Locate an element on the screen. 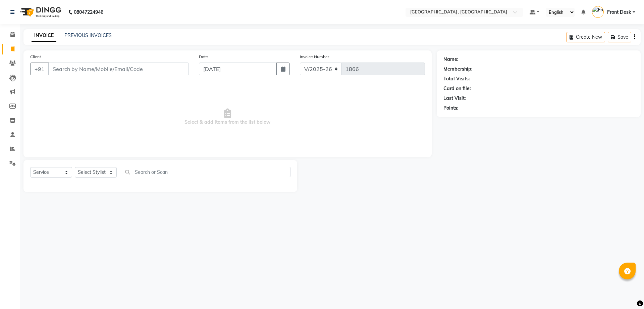  button: Save is located at coordinates (620, 37).